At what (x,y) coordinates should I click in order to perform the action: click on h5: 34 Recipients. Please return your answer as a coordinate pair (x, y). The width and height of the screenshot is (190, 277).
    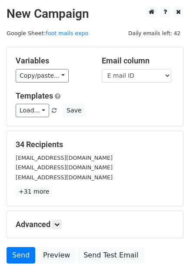
    Looking at the image, I should click on (95, 145).